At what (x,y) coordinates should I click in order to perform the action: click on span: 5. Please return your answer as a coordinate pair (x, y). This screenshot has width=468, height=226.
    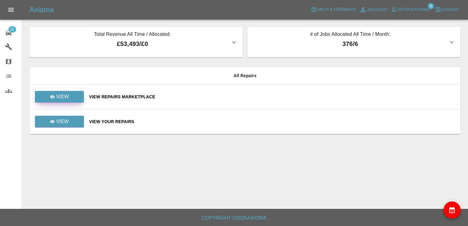
    Looking at the image, I should click on (431, 6).